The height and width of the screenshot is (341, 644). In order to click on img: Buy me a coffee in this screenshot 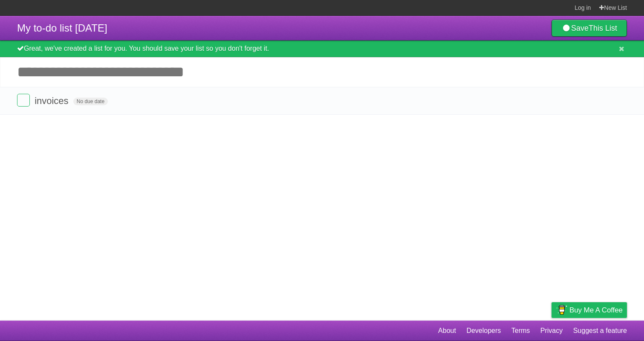, I will do `click(561, 310)`.